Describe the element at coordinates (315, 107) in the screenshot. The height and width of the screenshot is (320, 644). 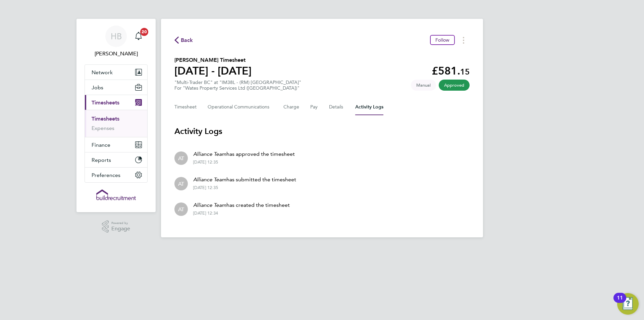
I see `button: Pay` at that location.